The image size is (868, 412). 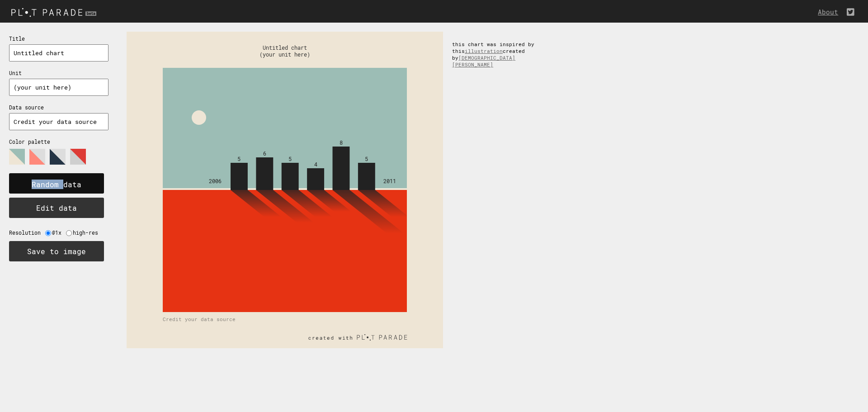 I want to click on p: Title, so click(x=59, y=38).